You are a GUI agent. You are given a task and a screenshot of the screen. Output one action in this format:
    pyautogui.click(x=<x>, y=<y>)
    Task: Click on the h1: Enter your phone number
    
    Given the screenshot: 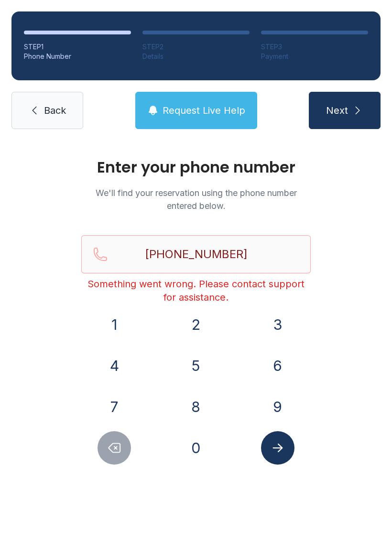 What is the action you would take?
    pyautogui.click(x=196, y=167)
    